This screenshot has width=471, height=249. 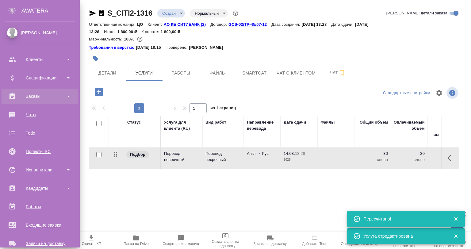 What do you see at coordinates (136, 244) in the screenshot?
I see `span: Папка на Drive` at bounding box center [136, 244].